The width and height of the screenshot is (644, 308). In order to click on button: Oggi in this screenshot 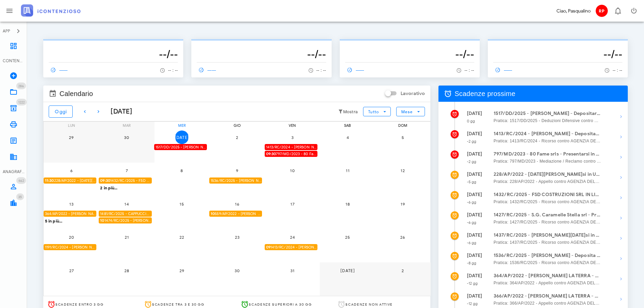, I will do `click(61, 112)`.